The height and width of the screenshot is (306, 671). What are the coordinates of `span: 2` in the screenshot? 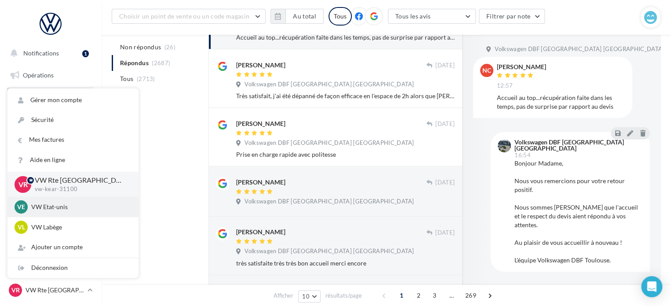 It's located at (419, 295).